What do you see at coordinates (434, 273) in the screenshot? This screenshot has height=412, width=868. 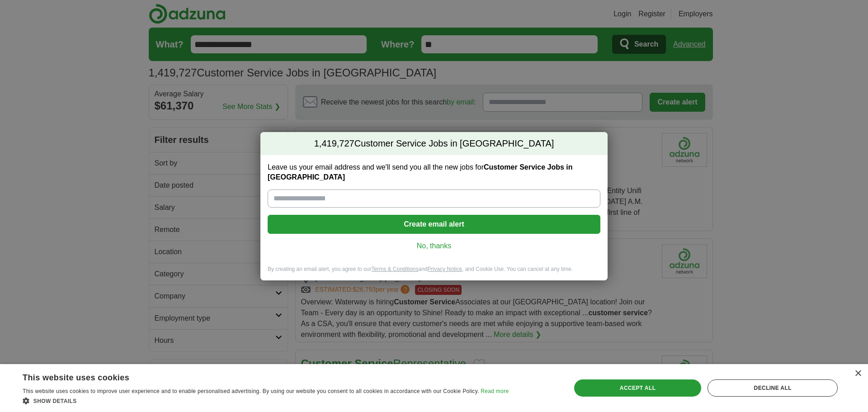 I see `div: By creating an email alert, you agree to our and , and Cookie Use. You can cancel at any time.` at bounding box center [434, 273].